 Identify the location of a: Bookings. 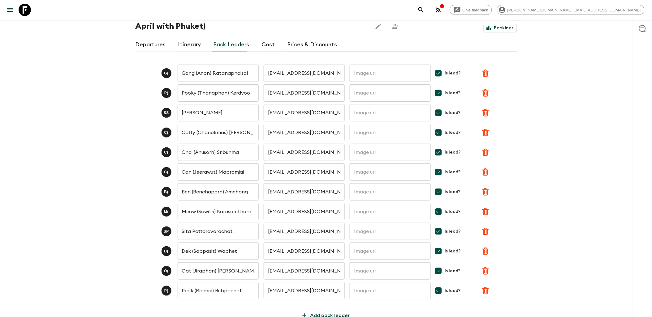
(500, 28).